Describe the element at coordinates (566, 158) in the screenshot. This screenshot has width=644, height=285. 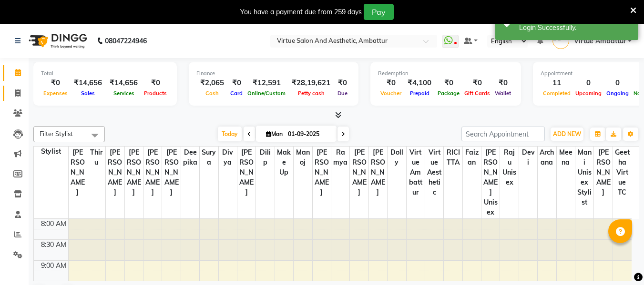
I see `span: Meena` at that location.